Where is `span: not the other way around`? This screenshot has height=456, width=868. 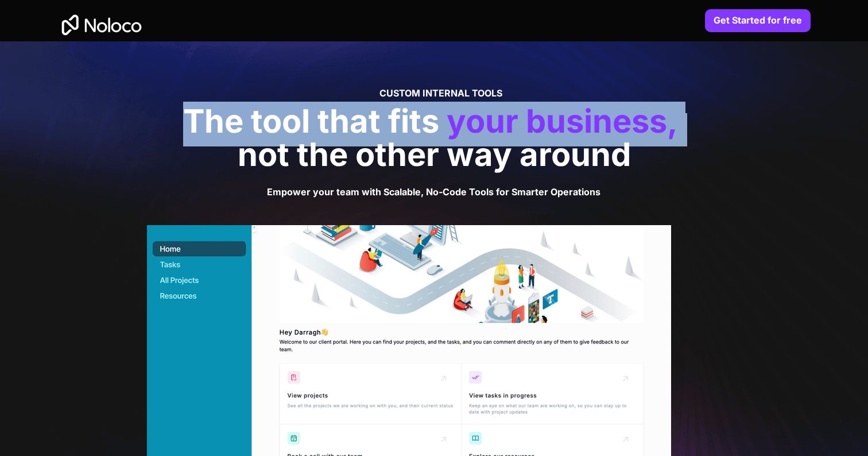 span: not the other way around is located at coordinates (434, 154).